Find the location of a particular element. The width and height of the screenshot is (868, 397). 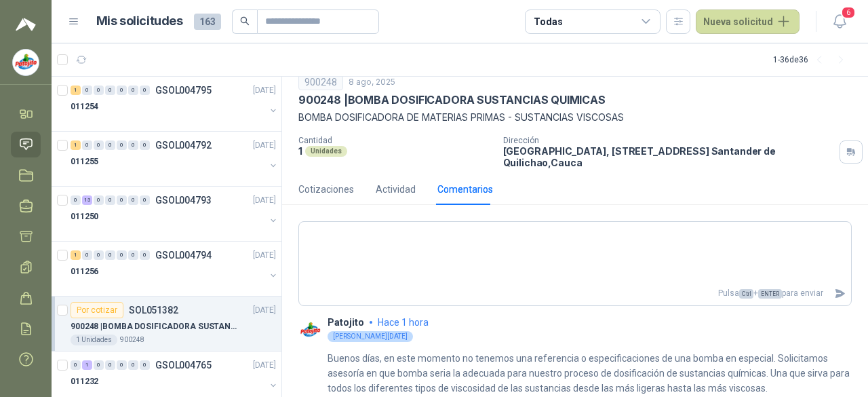

p: Buenos días, en este momento no tenemos una referencia o especificaciones de una bomba en especia... is located at coordinates (590, 373).